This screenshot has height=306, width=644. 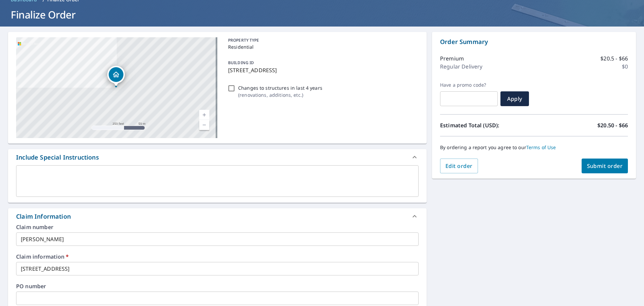 What do you see at coordinates (241, 63) in the screenshot?
I see `p: BUILDING ID` at bounding box center [241, 63].